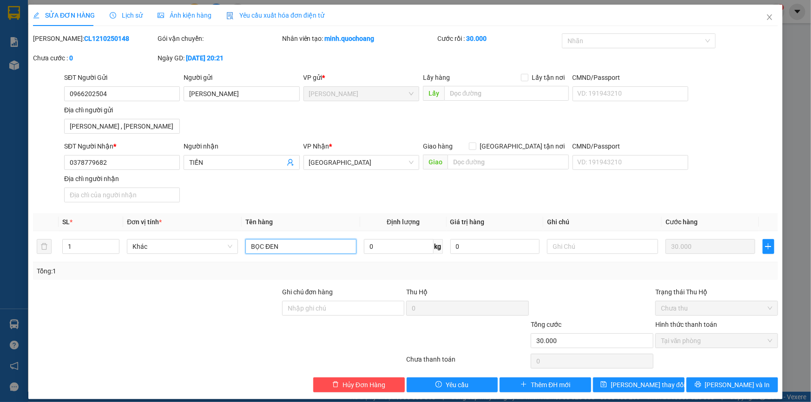  I want to click on input: Ghi chú đơn hàng, so click(343, 308).